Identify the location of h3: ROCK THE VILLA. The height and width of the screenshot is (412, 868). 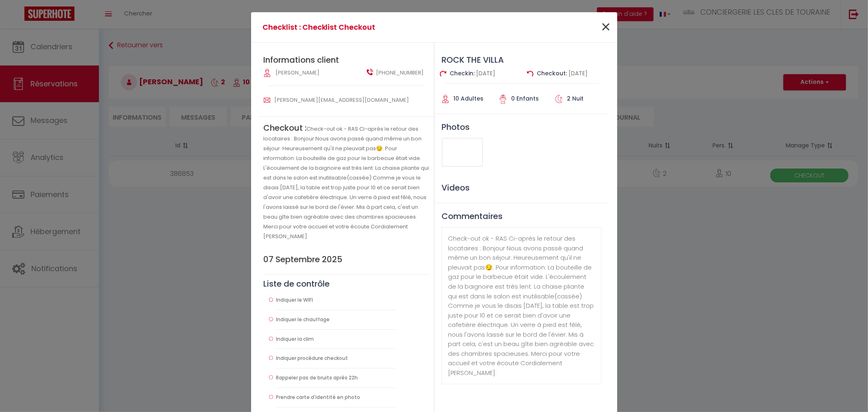
(522, 60).